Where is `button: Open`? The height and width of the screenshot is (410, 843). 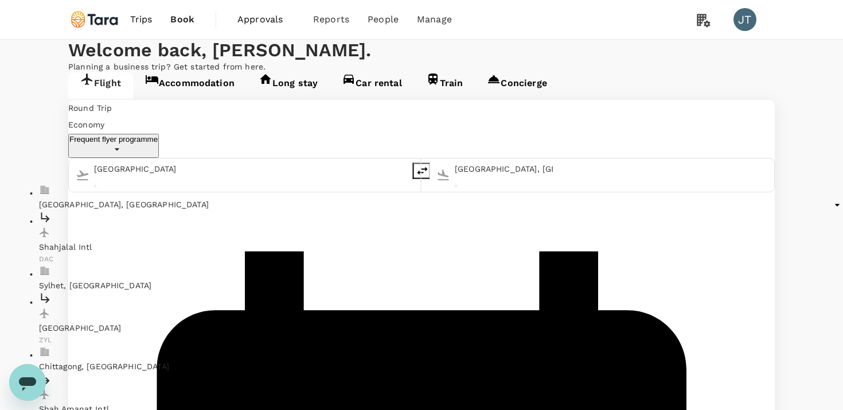 button: Open is located at coordinates (456, 186).